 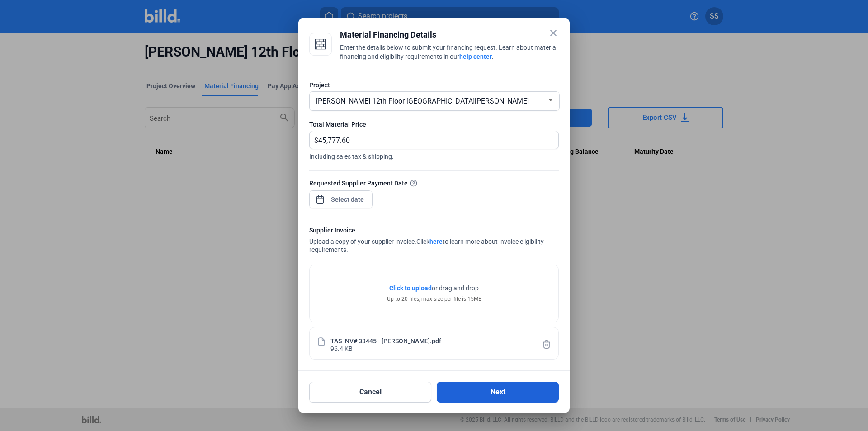 What do you see at coordinates (553, 33) in the screenshot?
I see `mat-icon: close` at bounding box center [553, 33].